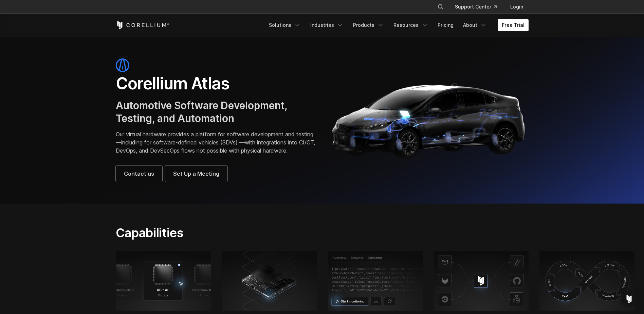  I want to click on img: RD-1AE; 13 cores, so click(163, 281).